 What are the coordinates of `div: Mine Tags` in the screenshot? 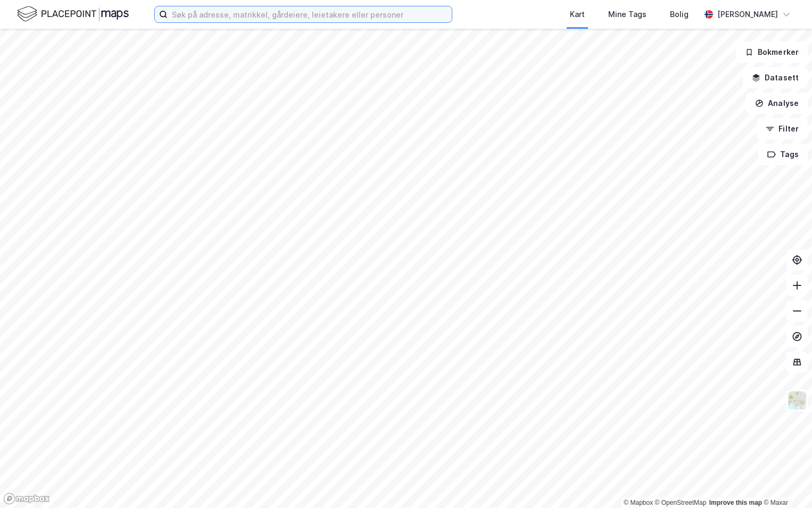 It's located at (627, 14).